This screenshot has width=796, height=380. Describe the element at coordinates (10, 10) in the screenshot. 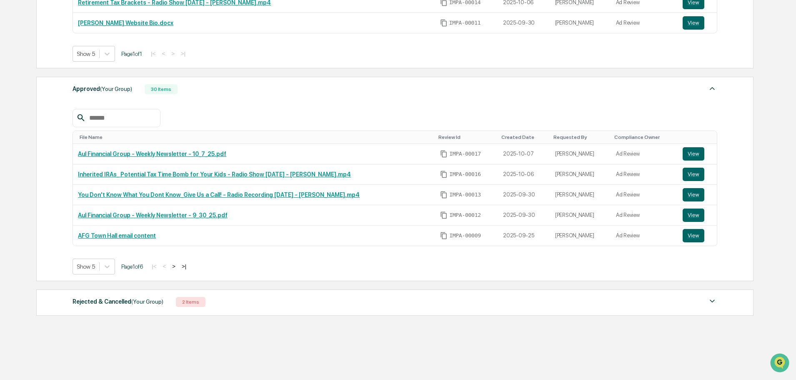

I see `img: f2157a4c-a0d3-4daa-907e-bb6f0de503a5-1751232295721` at that location.